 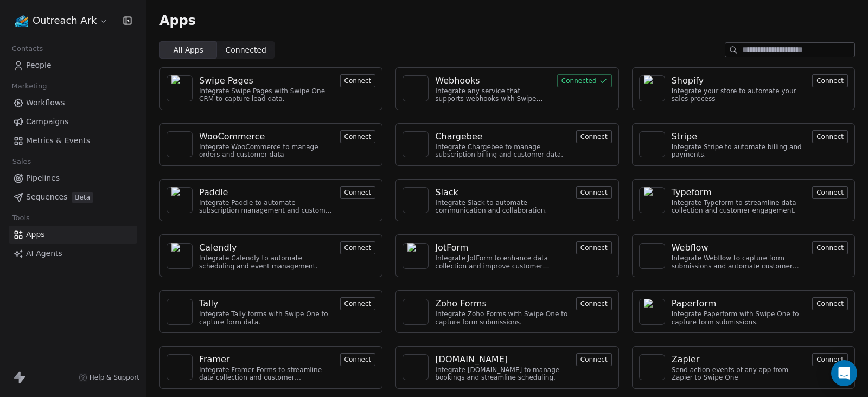 I want to click on div: Chargebee, so click(x=458, y=136).